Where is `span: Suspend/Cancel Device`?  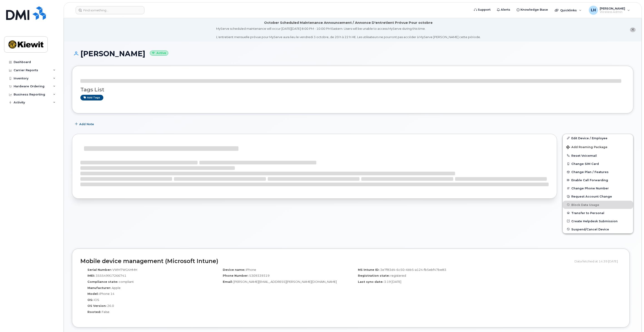 span: Suspend/Cancel Device is located at coordinates (591, 229).